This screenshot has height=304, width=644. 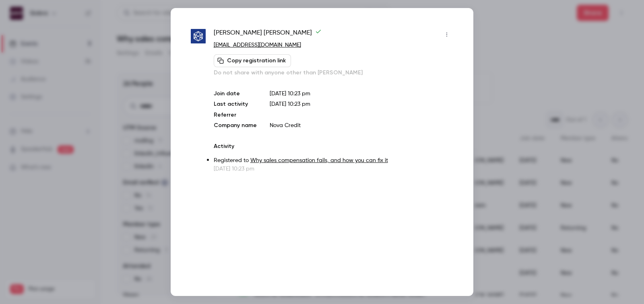 What do you see at coordinates (235, 94) in the screenshot?
I see `p: Join date` at bounding box center [235, 94].